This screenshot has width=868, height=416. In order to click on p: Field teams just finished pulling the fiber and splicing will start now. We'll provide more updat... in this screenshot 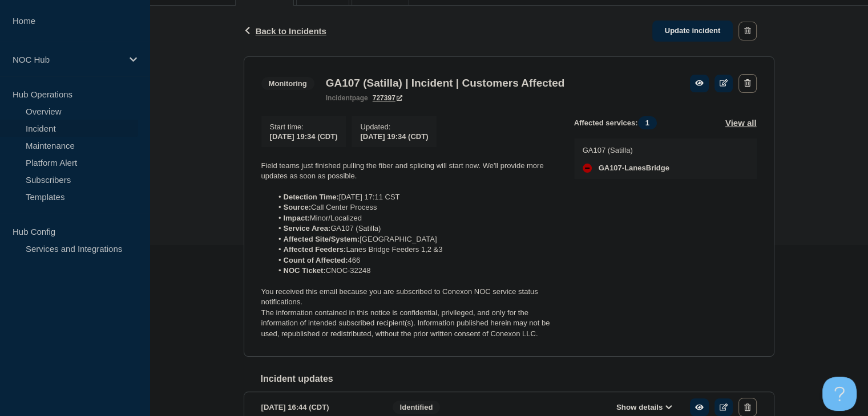, I will do `click(409, 171)`.